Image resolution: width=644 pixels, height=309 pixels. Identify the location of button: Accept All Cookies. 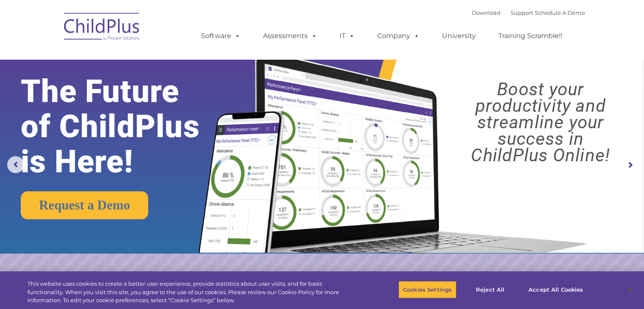
(555, 290).